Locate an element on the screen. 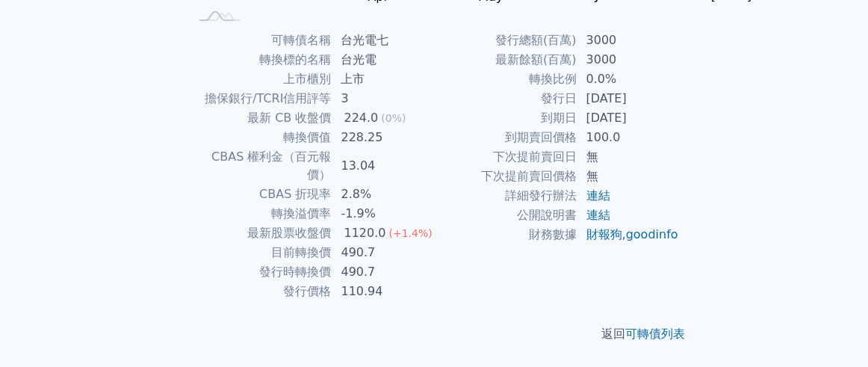 The height and width of the screenshot is (367, 868). td: 轉換比例 is located at coordinates (505, 79).